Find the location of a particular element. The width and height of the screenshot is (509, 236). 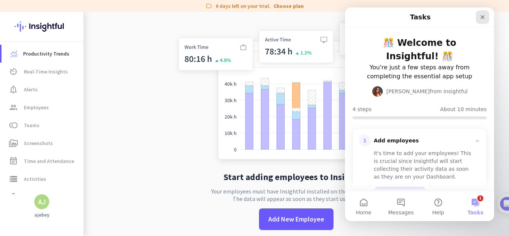

i: perm_media is located at coordinates (13, 143).